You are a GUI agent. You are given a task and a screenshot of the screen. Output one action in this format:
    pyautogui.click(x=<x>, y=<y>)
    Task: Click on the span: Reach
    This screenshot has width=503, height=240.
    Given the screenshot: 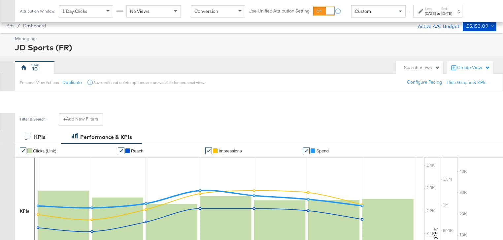 What is the action you would take?
    pyautogui.click(x=137, y=151)
    